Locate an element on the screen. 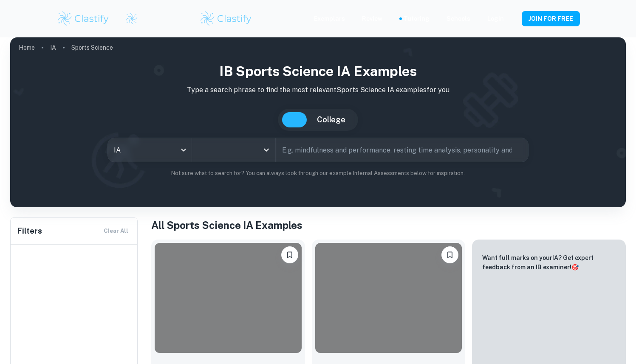  button: Open is located at coordinates (266, 150).